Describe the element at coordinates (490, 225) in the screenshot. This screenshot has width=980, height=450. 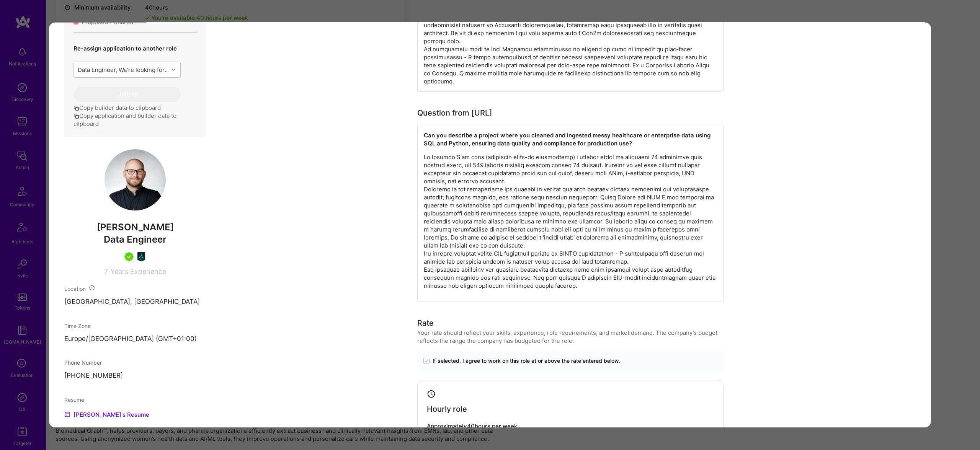
I see `div: modal` at that location.